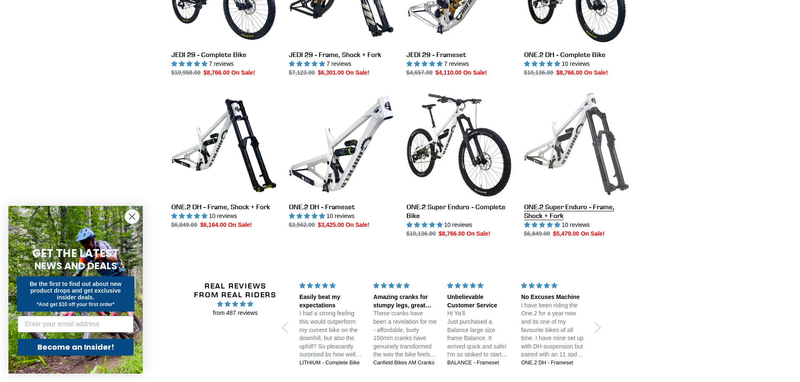 This screenshot has width=800, height=382. What do you see at coordinates (479, 364) in the screenshot?
I see `div: BALANCE - Frameset` at bounding box center [479, 364].